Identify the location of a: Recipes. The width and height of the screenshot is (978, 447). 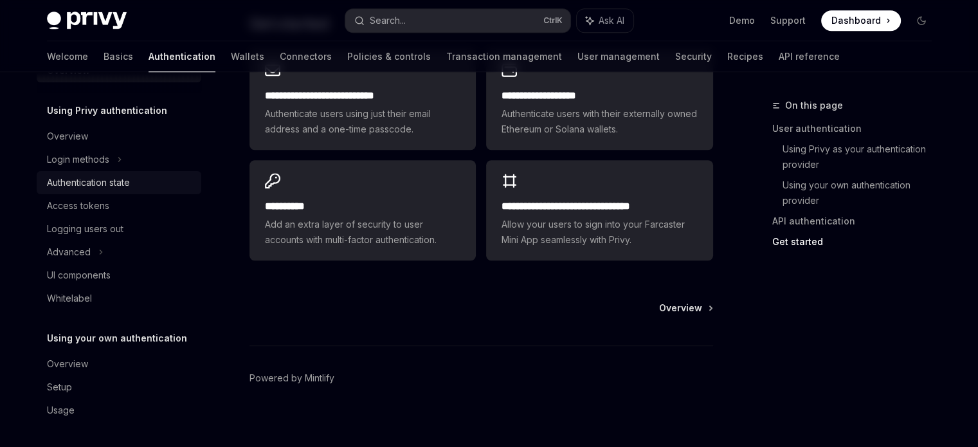
(745, 57).